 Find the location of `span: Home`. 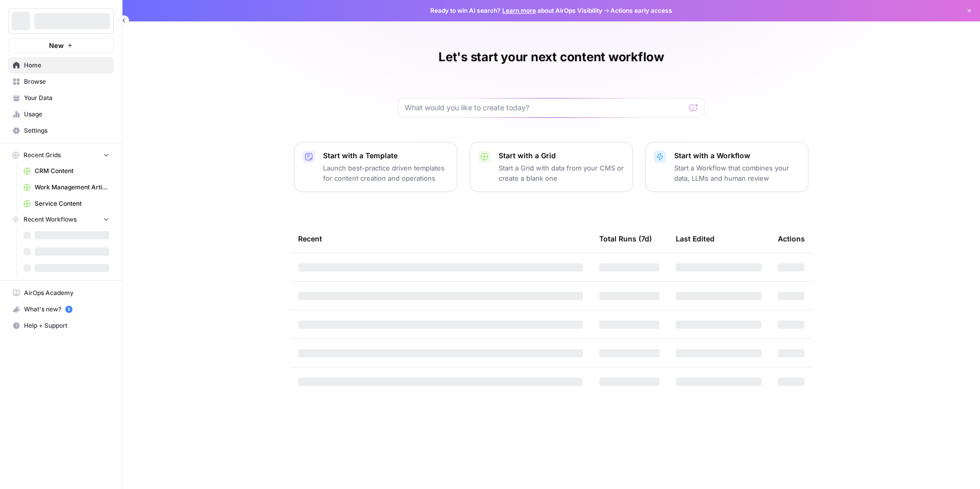

span: Home is located at coordinates (67, 65).